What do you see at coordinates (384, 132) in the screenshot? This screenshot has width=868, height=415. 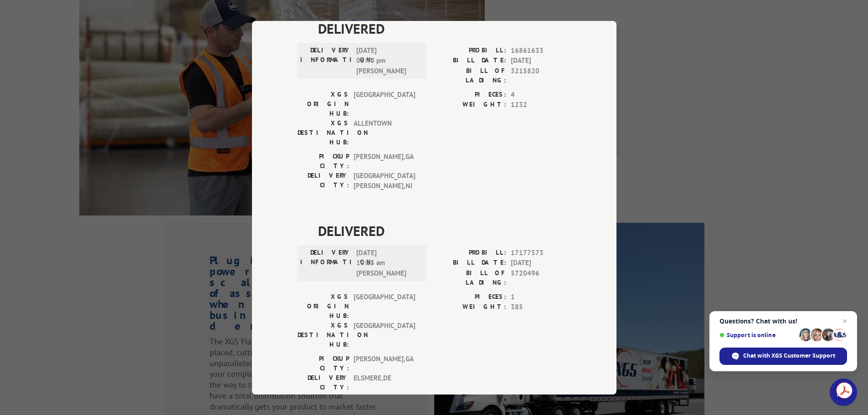 I see `span: ALLENTOWN` at bounding box center [384, 132].